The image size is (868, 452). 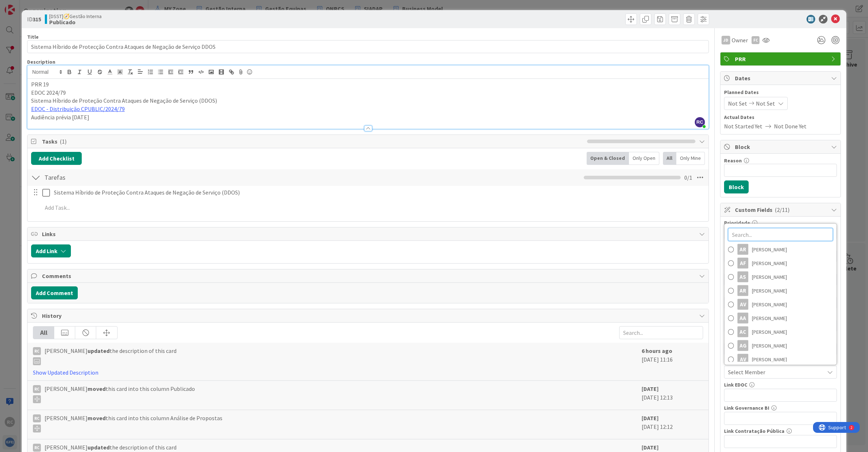 What do you see at coordinates (780, 409) in the screenshot?
I see `div: Link Governance BI` at bounding box center [780, 409].